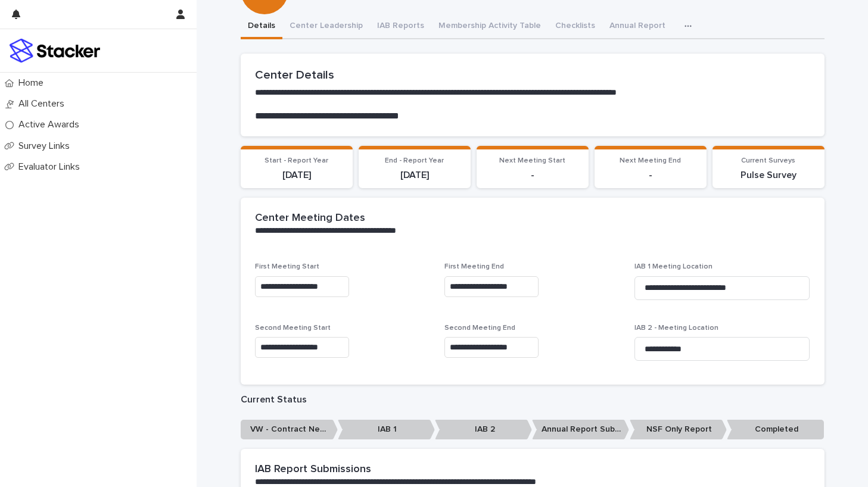 The image size is (868, 487). I want to click on button: Annual Report, so click(638, 27).